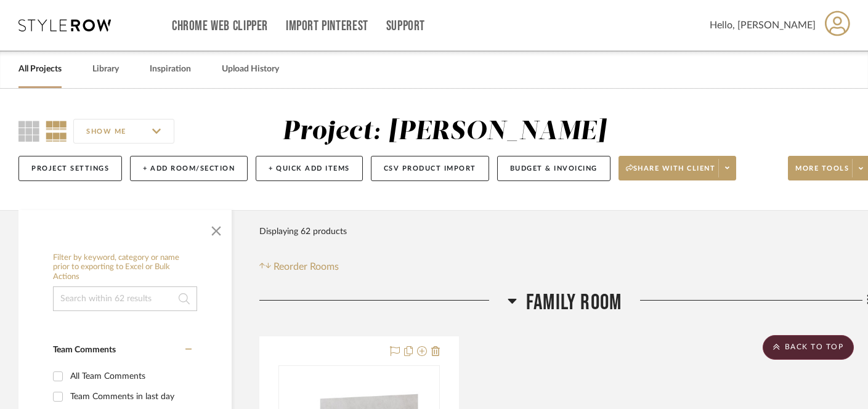 The width and height of the screenshot is (868, 409). What do you see at coordinates (430, 168) in the screenshot?
I see `button: CSV Product Import` at bounding box center [430, 168].